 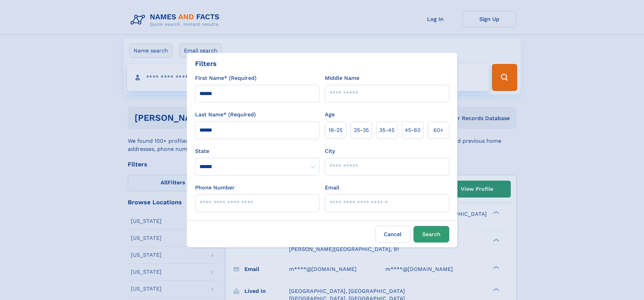 I want to click on button: Search, so click(x=431, y=234).